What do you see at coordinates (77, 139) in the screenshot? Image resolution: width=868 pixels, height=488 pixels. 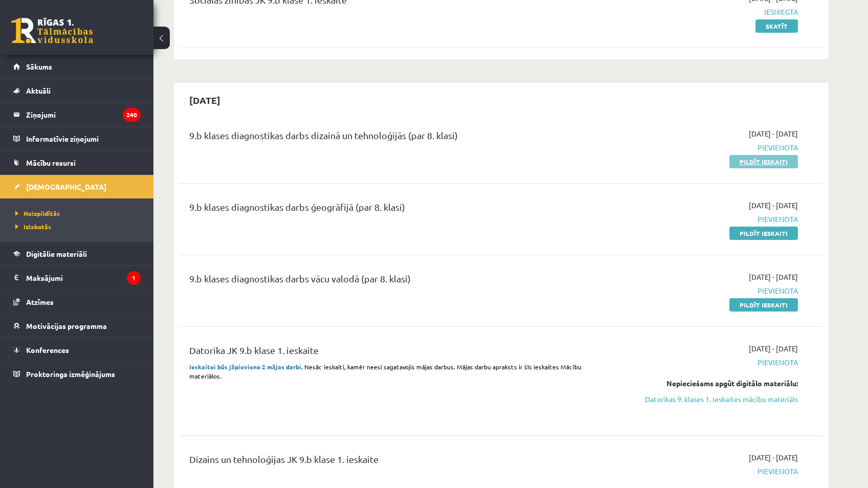 I see `a: Informatīvie ziņojumi` at bounding box center [77, 139].